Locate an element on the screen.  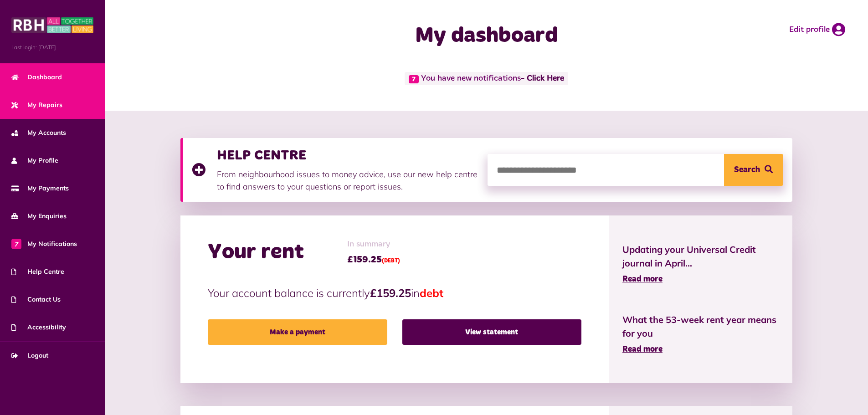
img: MyRBH is located at coordinates (53, 25).